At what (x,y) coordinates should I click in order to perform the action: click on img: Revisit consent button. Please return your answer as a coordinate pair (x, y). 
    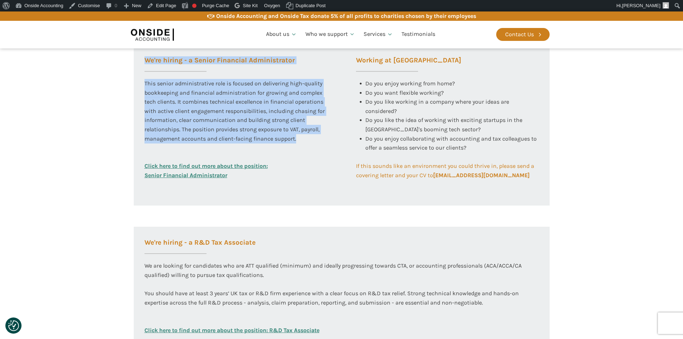
    Looking at the image, I should click on (14, 326).